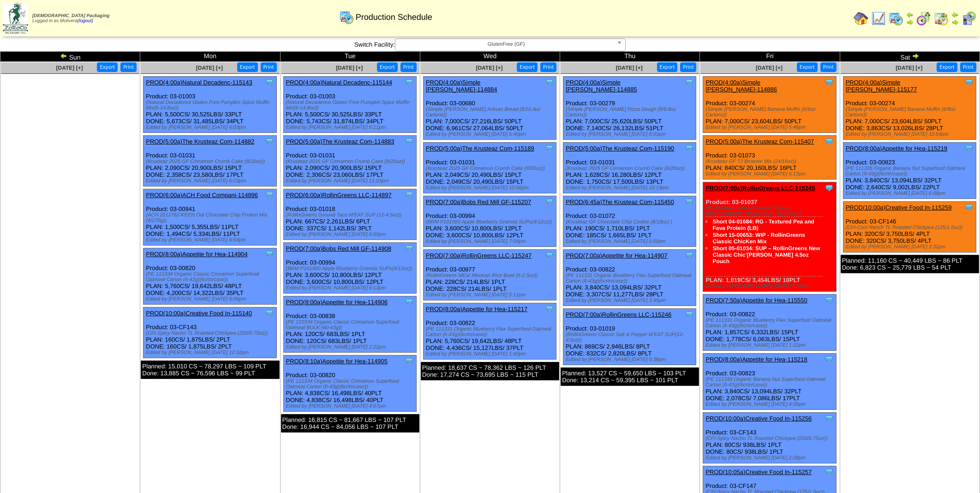 The height and width of the screenshot is (493, 980). I want to click on div: (CFI-Cool Ranch TL Roasted Chickpea (125/1.5oz)), so click(911, 228).